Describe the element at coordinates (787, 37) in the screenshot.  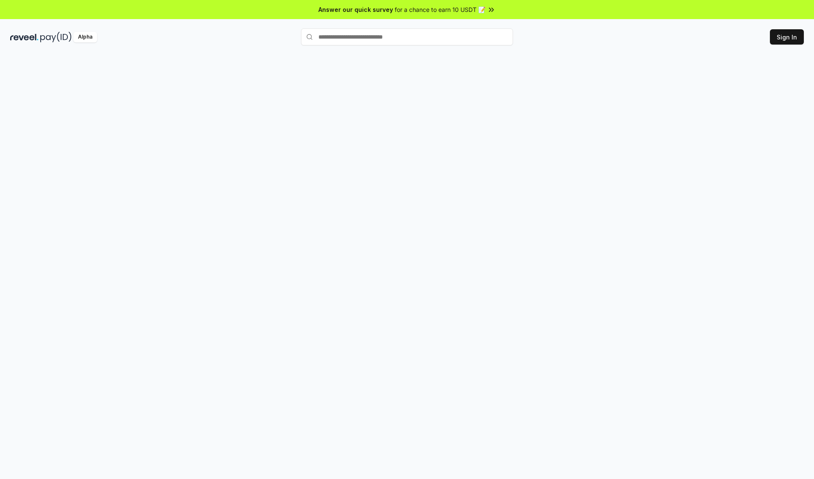
I see `button: Sign In` at that location.